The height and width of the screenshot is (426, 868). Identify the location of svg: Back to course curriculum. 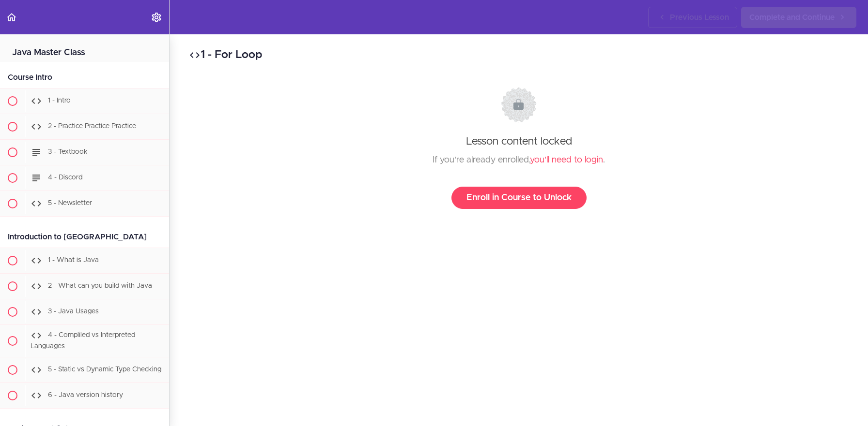
(12, 18).